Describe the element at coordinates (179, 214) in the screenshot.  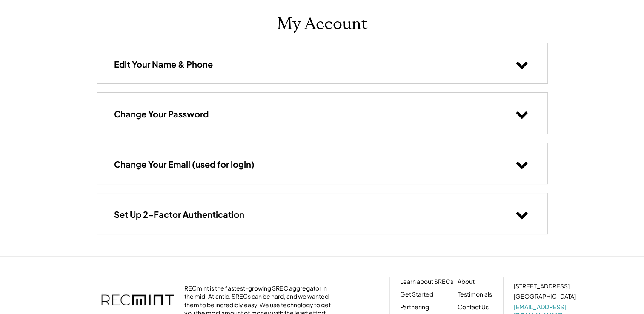
I see `h3: Set Up 2-Factor Authentication` at that location.